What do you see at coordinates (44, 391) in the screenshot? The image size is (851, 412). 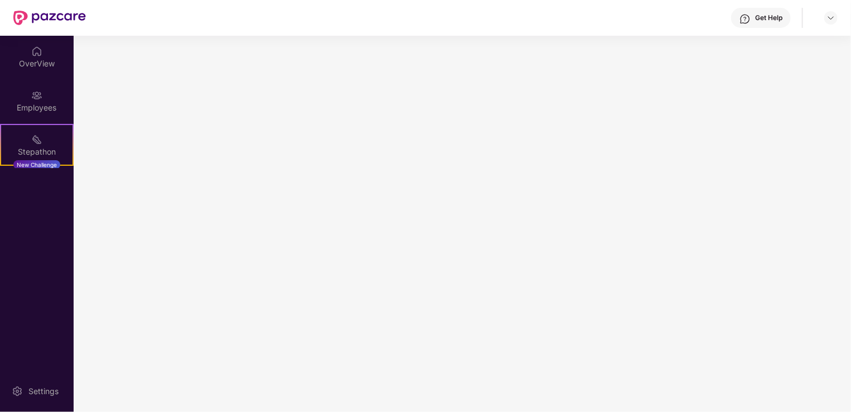 I see `div: Settings` at bounding box center [44, 391].